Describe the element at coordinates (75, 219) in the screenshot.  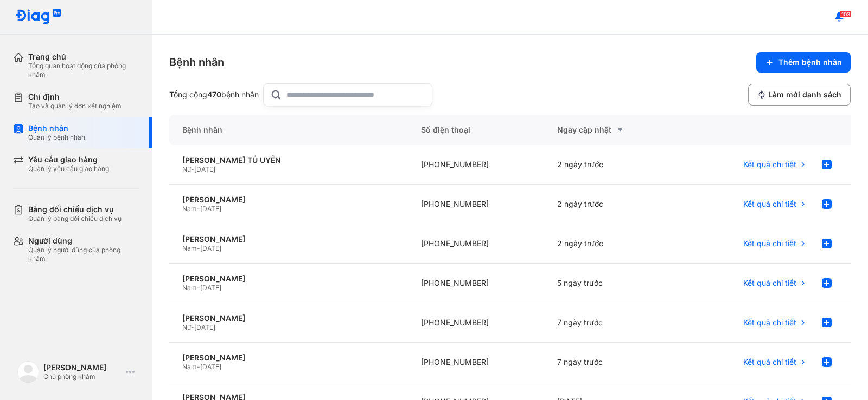
I see `div: Quản lý bảng đối chiếu dịch vụ` at that location.